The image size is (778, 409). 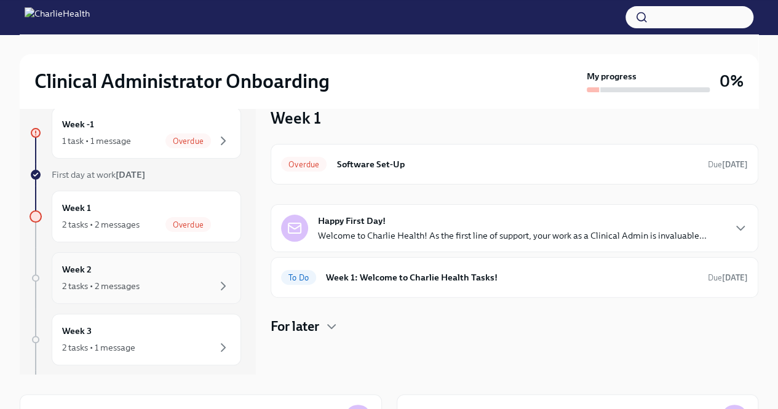 I want to click on a: Week -11 task • 1 messageOverdue, so click(x=135, y=133).